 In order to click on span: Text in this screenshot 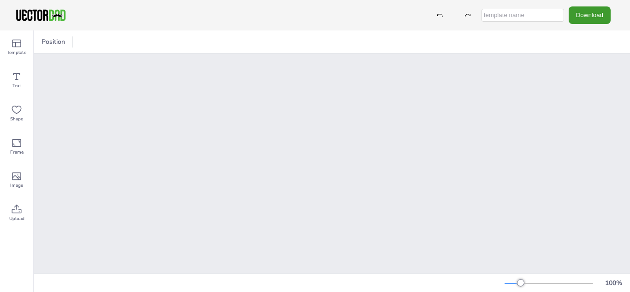, I will do `click(17, 86)`.